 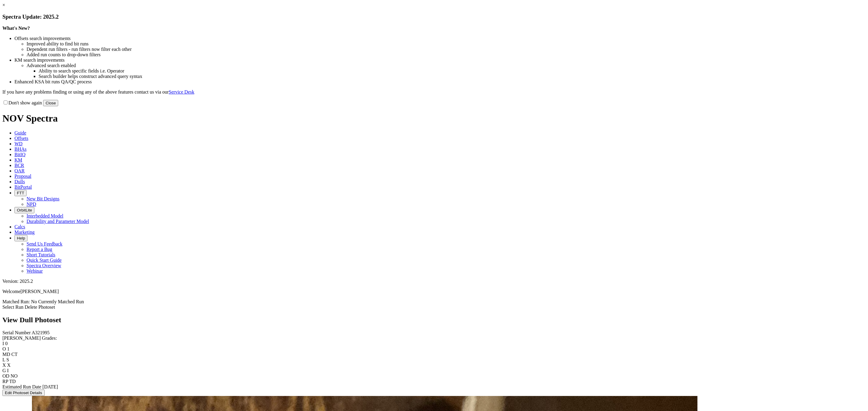 I want to click on li: KM search improvements, so click(x=440, y=60).